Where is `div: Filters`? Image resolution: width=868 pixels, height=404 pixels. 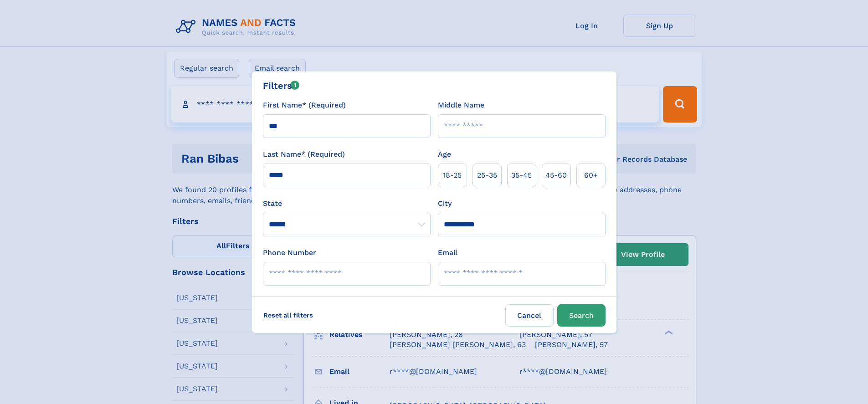 div: Filters is located at coordinates (282, 86).